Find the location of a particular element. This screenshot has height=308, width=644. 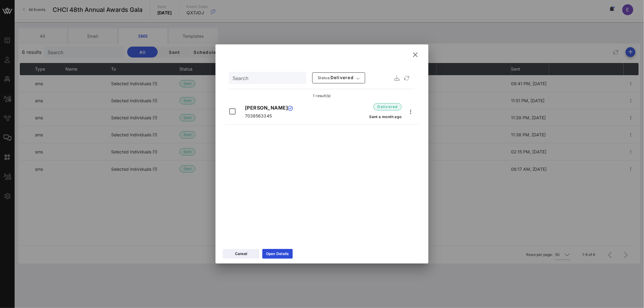

div: Cancel is located at coordinates (241, 254).